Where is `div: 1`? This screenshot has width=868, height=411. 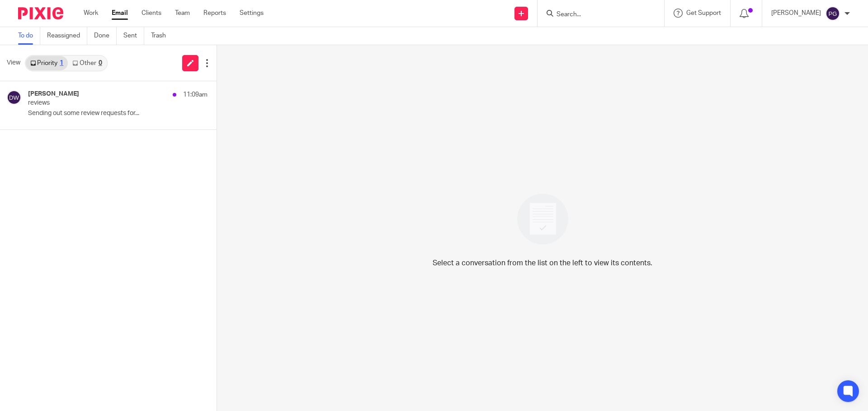 div: 1 is located at coordinates (61, 63).